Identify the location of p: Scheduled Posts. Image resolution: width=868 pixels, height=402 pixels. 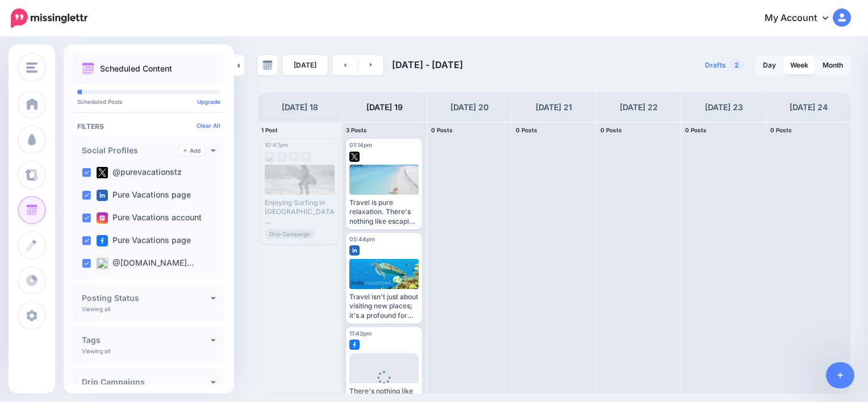
(149, 101).